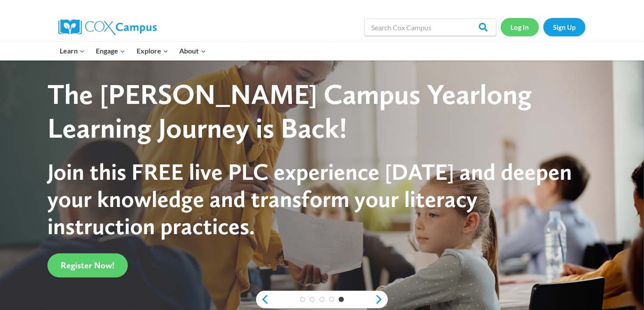 The image size is (644, 310). I want to click on button: Child menu of Explore, so click(152, 51).